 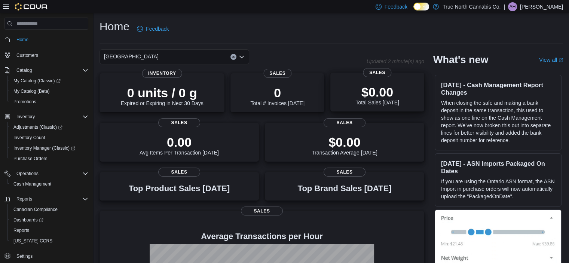 I want to click on a: Feedback, so click(x=153, y=29).